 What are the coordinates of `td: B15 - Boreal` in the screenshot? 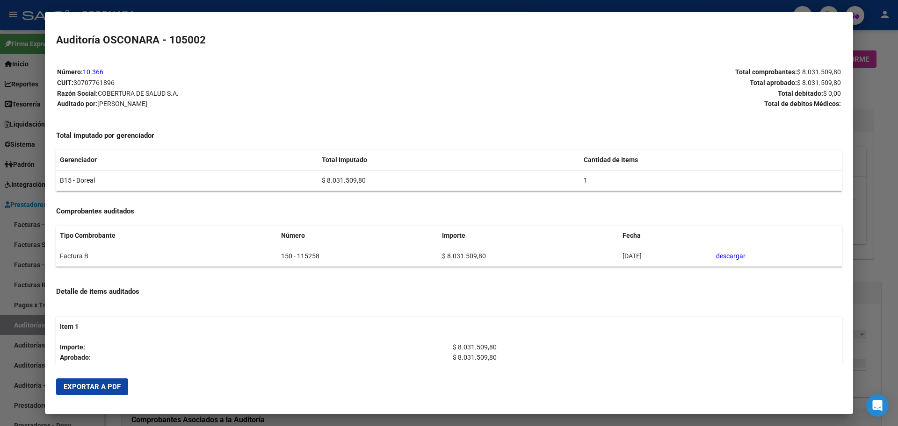 It's located at (187, 181).